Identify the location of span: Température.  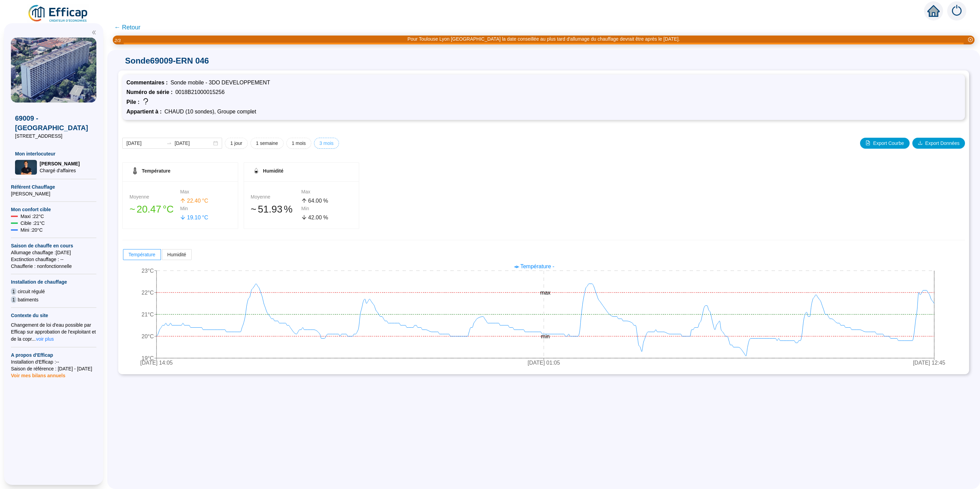
(156, 170).